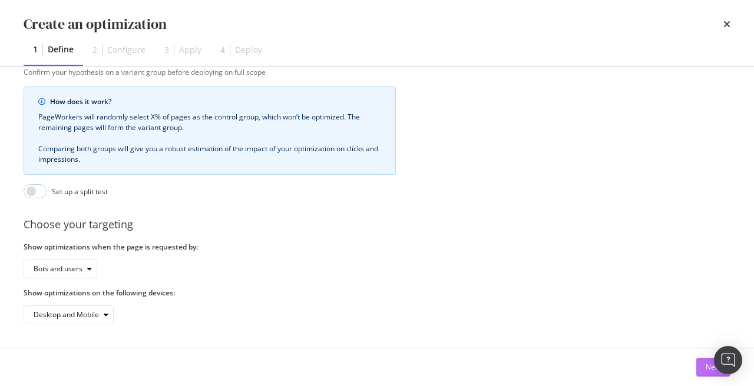 This screenshot has height=386, width=754. I want to click on div: 1, so click(35, 49).